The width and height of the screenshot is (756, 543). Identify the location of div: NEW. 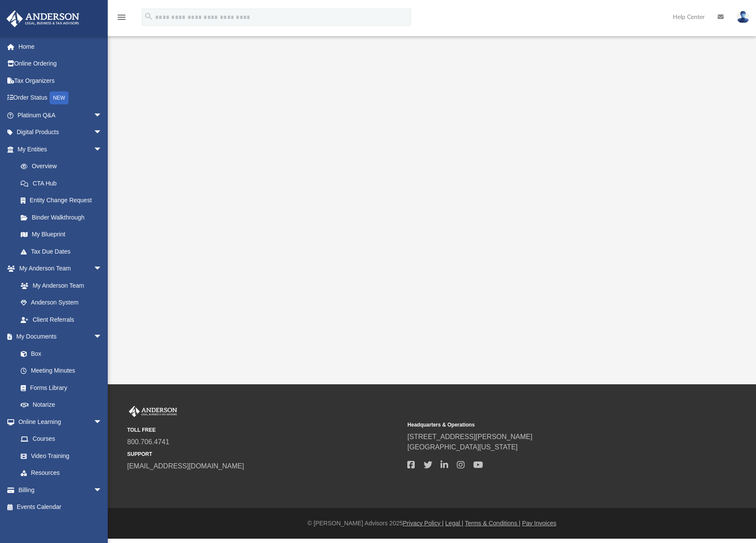
(59, 98).